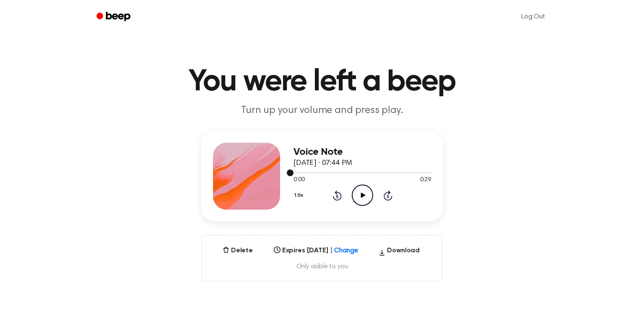 The image size is (644, 331). What do you see at coordinates (425, 180) in the screenshot?
I see `span: 0:29` at bounding box center [425, 180].